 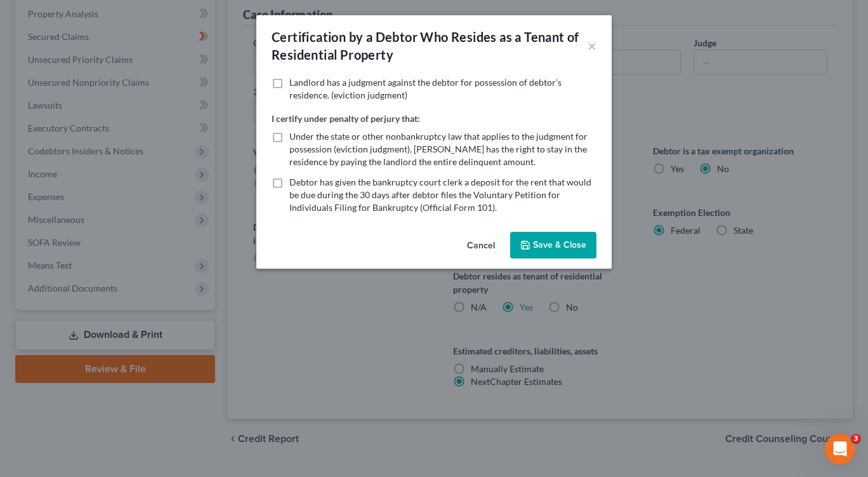 What do you see at coordinates (346, 118) in the screenshot?
I see `label: I certify under penalty of perjury that:` at bounding box center [346, 118].